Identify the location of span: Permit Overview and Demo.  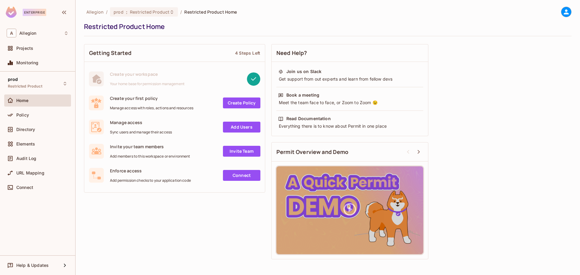
(312, 152).